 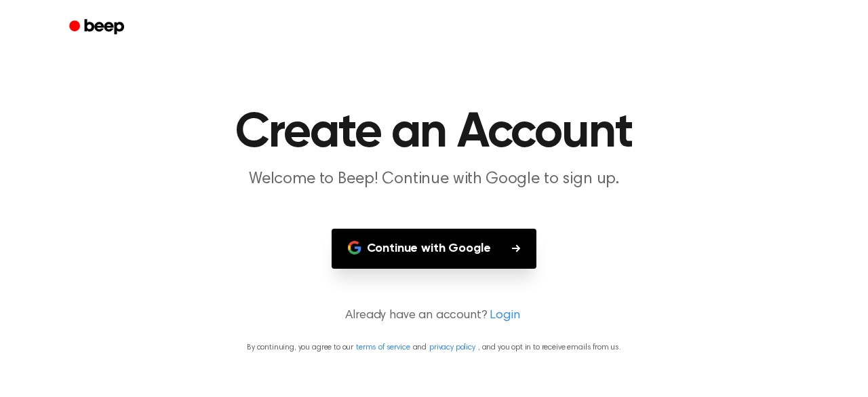 What do you see at coordinates (505, 315) in the screenshot?
I see `a: Login` at bounding box center [505, 315].